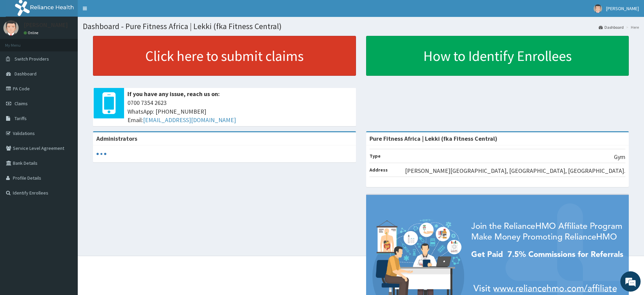  I want to click on span: Switch Providers, so click(32, 59).